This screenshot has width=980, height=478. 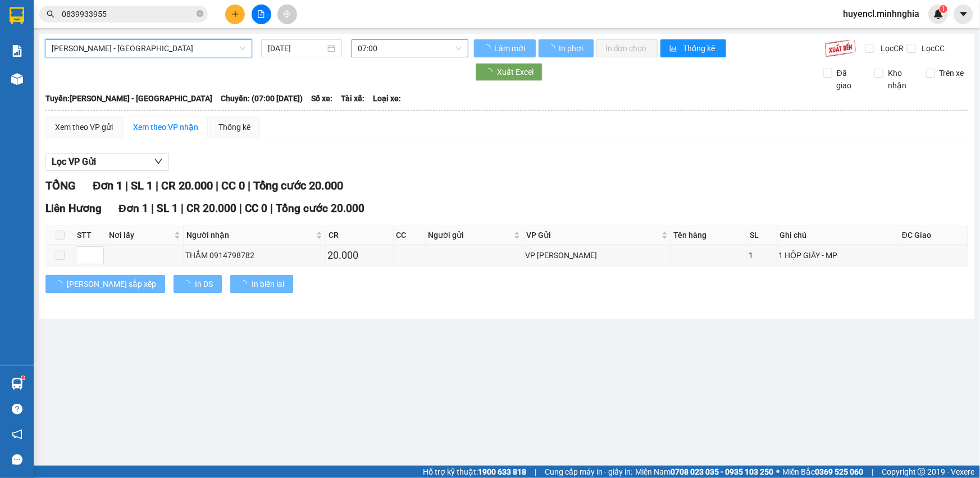 What do you see at coordinates (235, 14) in the screenshot?
I see `span: plus` at bounding box center [235, 14].